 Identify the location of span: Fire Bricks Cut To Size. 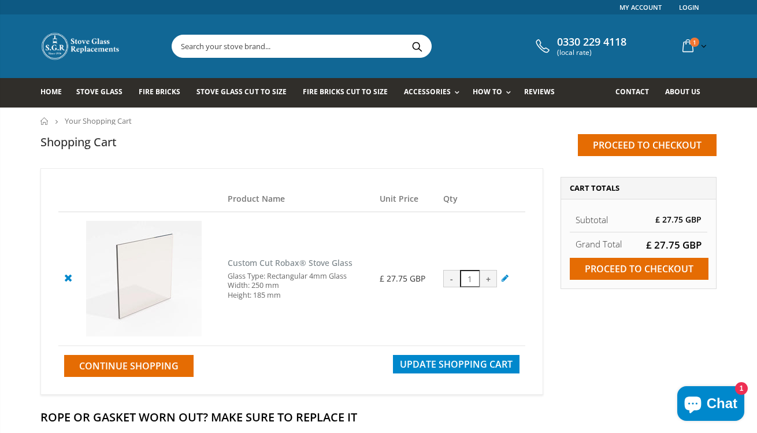
(345, 91).